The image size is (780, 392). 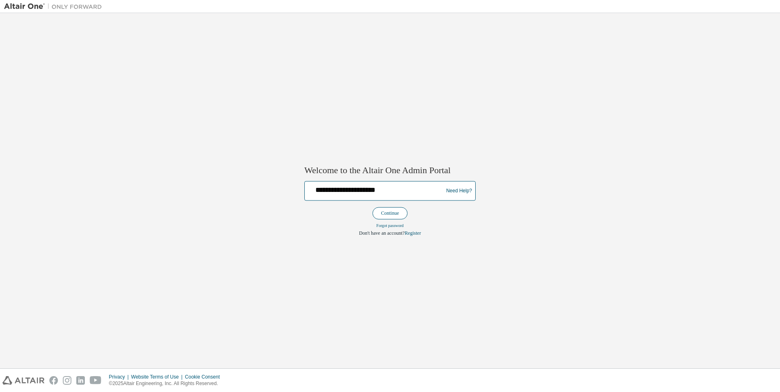 I want to click on img: Altair One, so click(x=55, y=7).